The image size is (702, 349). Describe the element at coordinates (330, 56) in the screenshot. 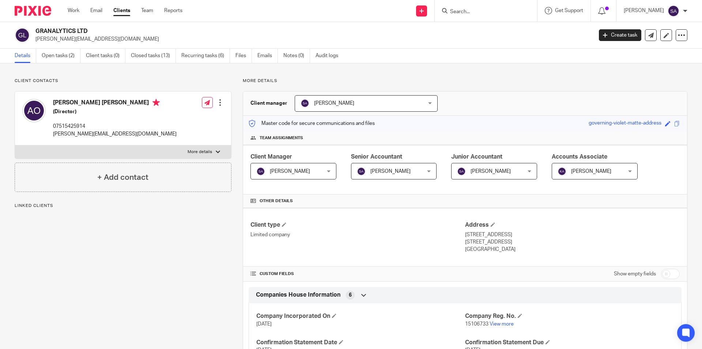

I see `a: Audit logs` at that location.